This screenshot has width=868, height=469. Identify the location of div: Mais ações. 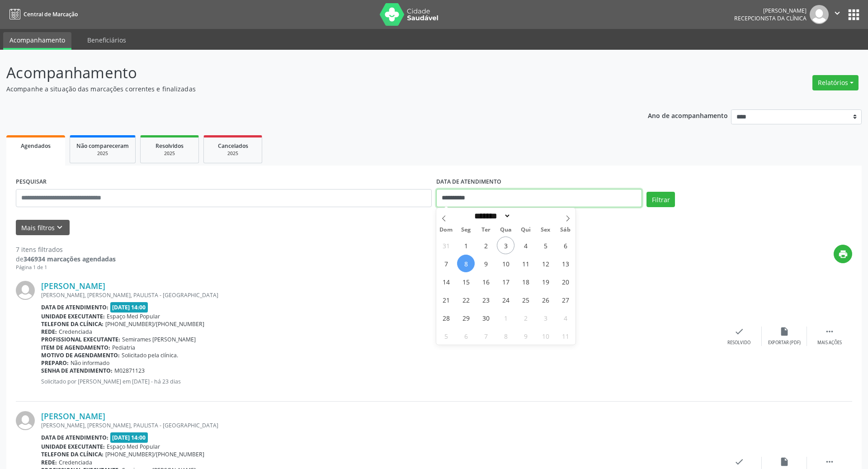
(830, 343).